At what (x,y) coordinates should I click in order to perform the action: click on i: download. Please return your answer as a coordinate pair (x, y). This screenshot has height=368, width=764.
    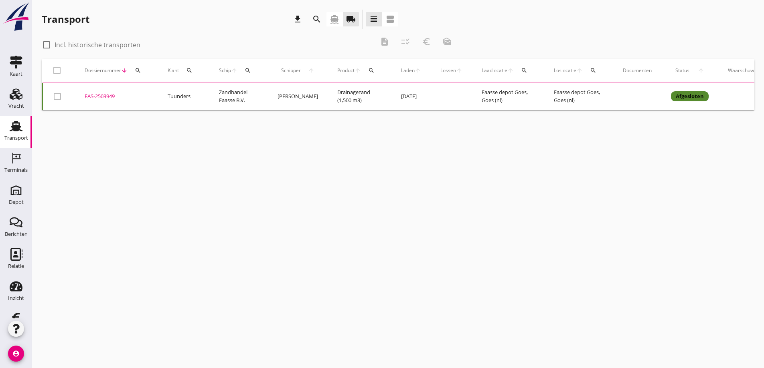
    Looking at the image, I should click on (297, 19).